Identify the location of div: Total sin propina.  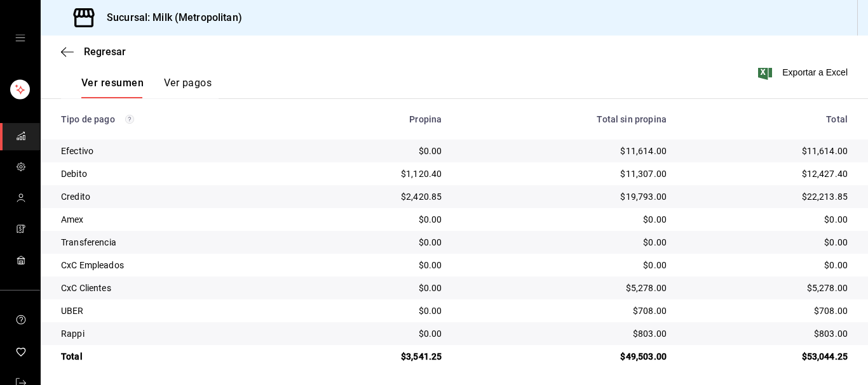
(564, 119).